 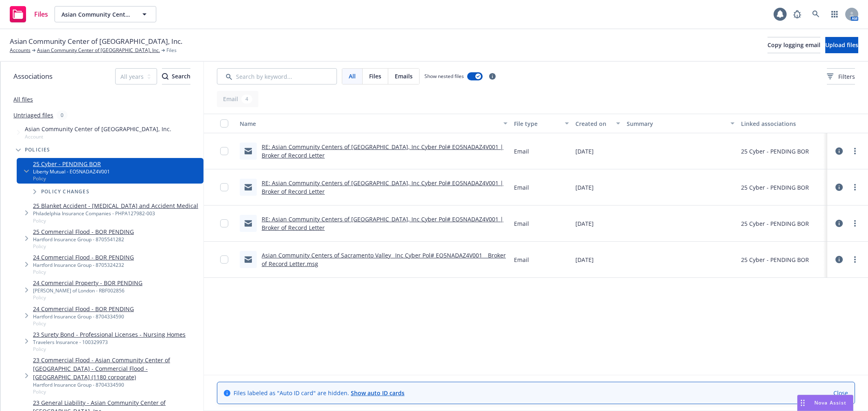 What do you see at coordinates (71, 164) in the screenshot?
I see `a: 25 Cyber - PENDING BOR` at bounding box center [71, 164].